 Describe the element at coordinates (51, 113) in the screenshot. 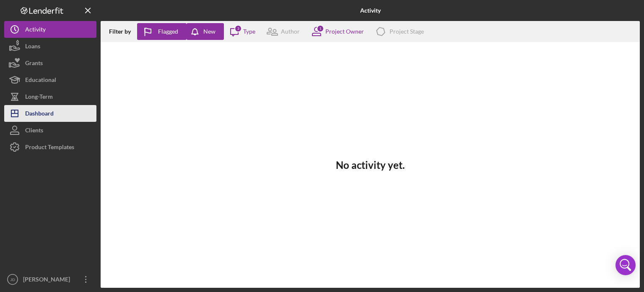

I see `button: Dashboard` at that location.